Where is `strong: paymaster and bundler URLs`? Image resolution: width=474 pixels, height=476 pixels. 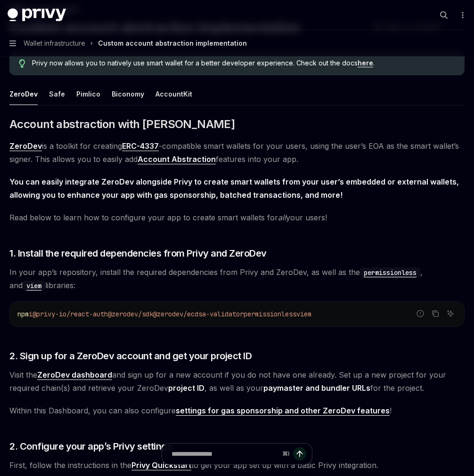
strong: paymaster and bundler URLs is located at coordinates (317, 388).